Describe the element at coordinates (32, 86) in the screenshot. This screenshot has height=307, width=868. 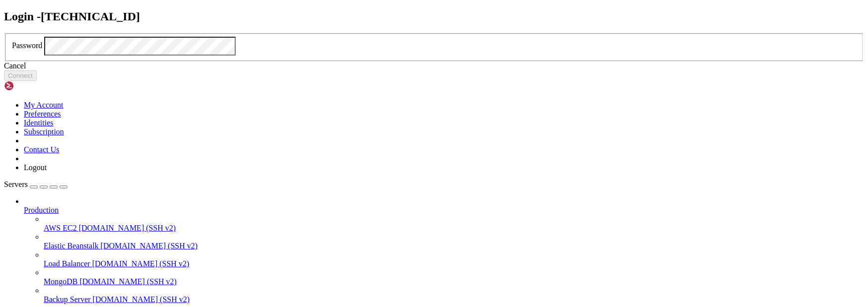
I see `img: Shellngn` at that location.